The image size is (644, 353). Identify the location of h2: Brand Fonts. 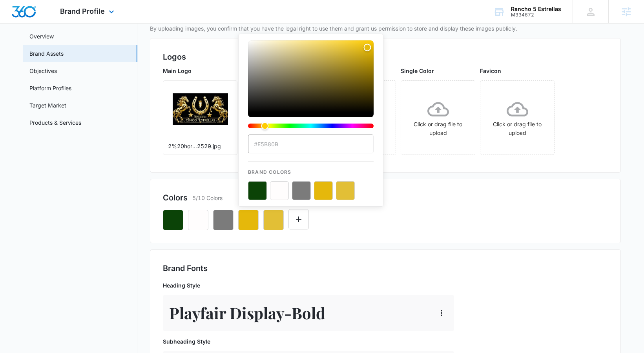
(385, 268).